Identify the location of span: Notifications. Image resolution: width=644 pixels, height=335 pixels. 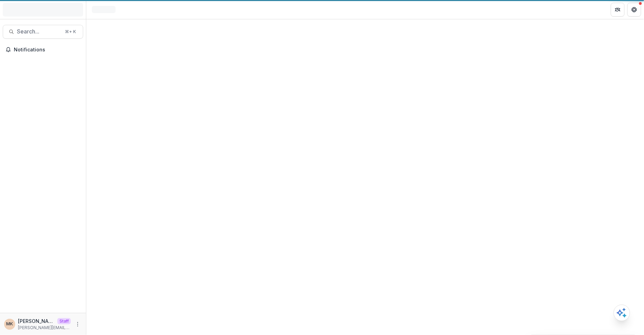
(47, 50).